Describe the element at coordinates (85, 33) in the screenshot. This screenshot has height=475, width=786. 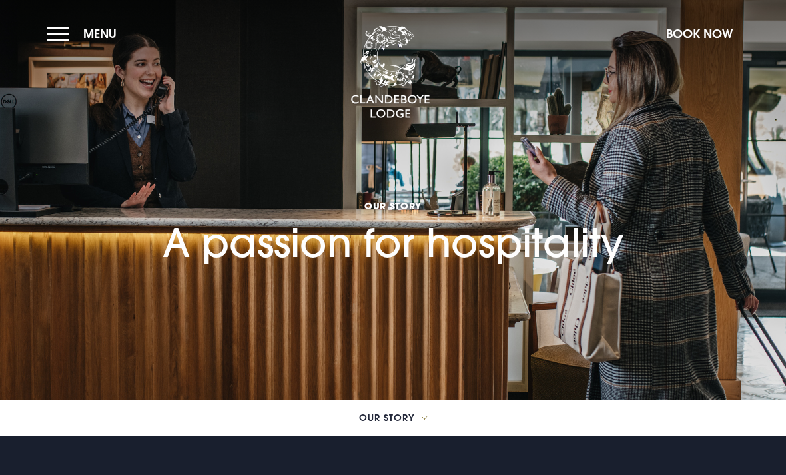
I see `button: Menu` at that location.